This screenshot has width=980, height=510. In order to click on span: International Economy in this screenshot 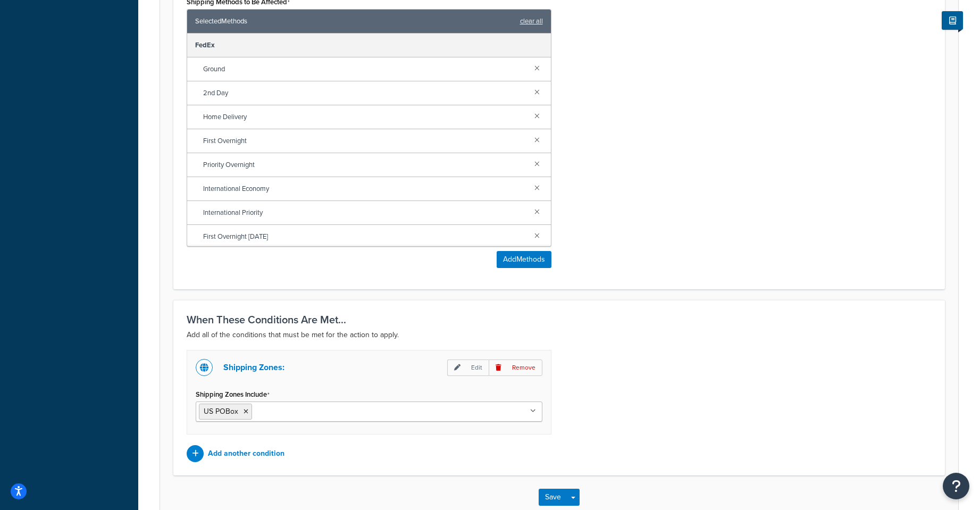, I will do `click(364, 189)`.